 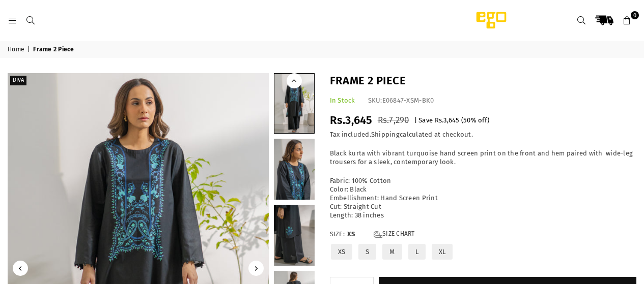 I want to click on a: 0, so click(x=627, y=20).